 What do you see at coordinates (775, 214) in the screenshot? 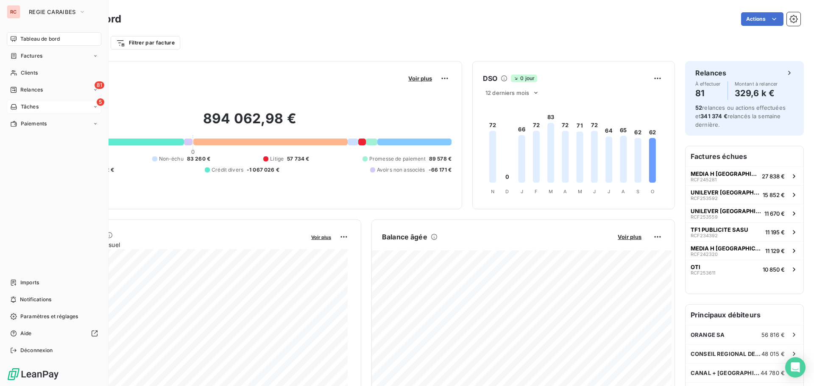
I see `span: 11 670 €` at bounding box center [775, 214].